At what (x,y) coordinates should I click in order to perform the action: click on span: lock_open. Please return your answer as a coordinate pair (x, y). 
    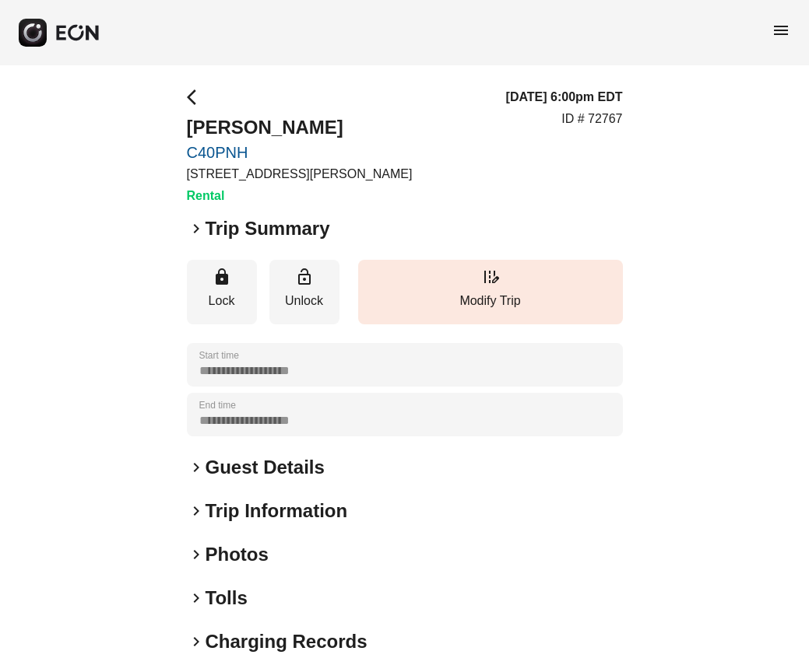
    Looking at the image, I should click on (305, 277).